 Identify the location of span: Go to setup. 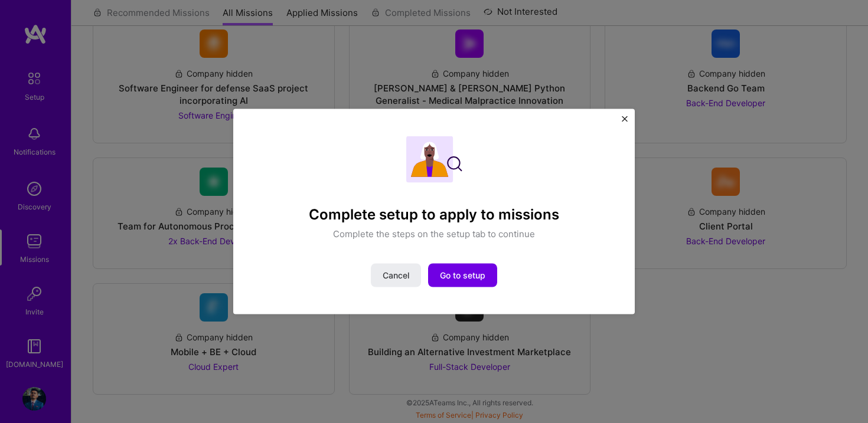
(462, 276).